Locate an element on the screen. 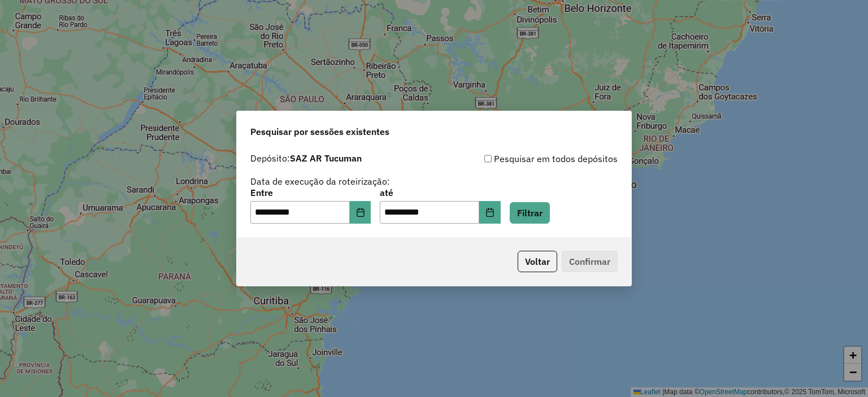 Image resolution: width=868 pixels, height=397 pixels. label: até is located at coordinates (440, 193).